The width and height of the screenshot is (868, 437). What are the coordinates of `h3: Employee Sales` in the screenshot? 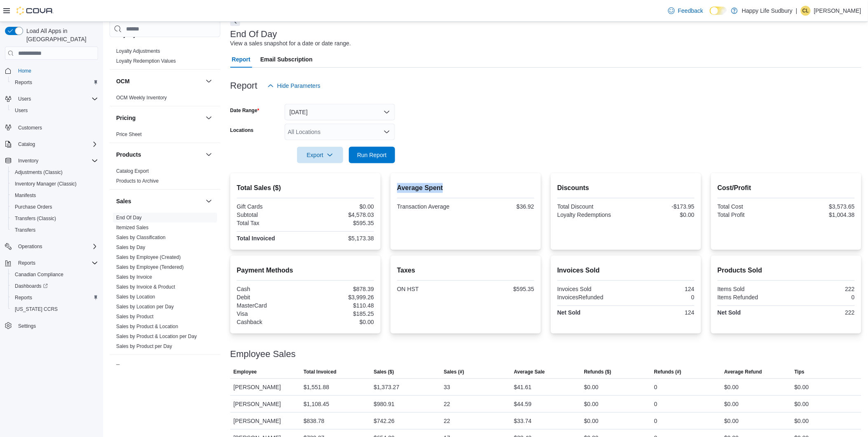 It's located at (263, 354).